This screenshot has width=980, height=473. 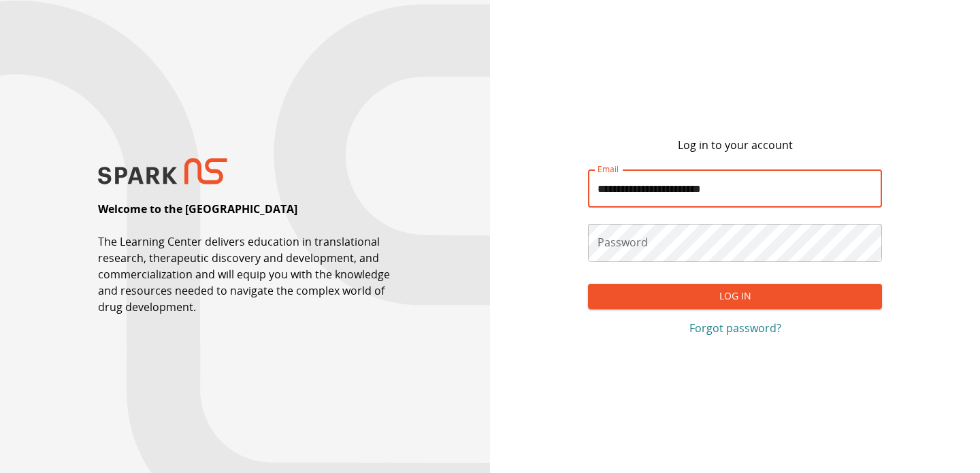 What do you see at coordinates (734, 145) in the screenshot?
I see `p: Log in to your account` at bounding box center [734, 145].